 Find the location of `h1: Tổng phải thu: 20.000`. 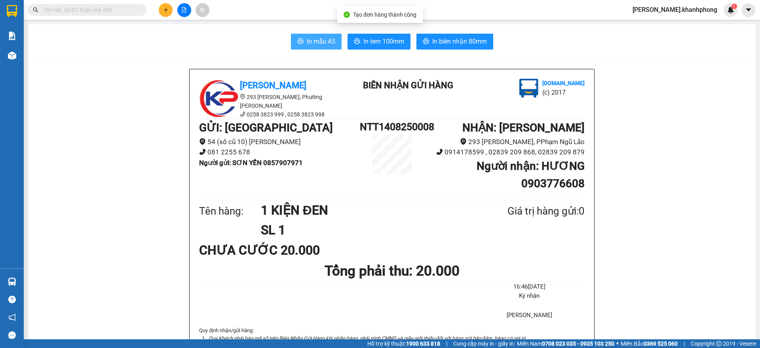

h1: Tổng phải thu: 20.000 is located at coordinates (392, 271).